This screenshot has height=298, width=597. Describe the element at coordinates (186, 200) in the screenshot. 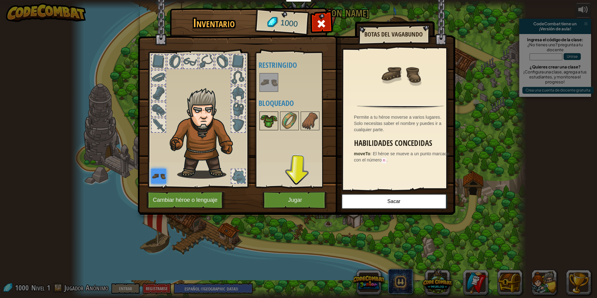

I see `button: Cambiar héroe o lenguaje` at that location.